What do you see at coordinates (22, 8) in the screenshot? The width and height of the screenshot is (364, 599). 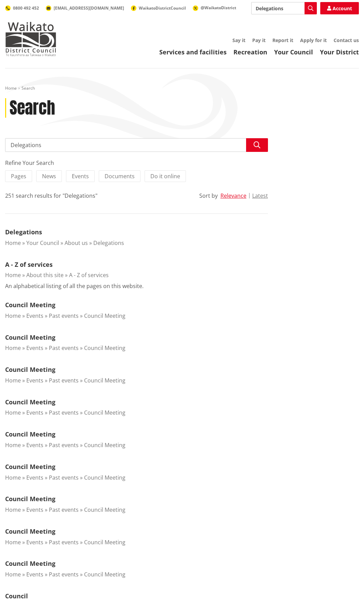 I see `a: 0800 492 452` at bounding box center [22, 8].